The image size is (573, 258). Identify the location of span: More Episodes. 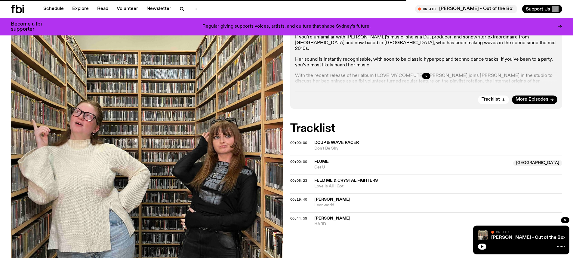
(532, 100).